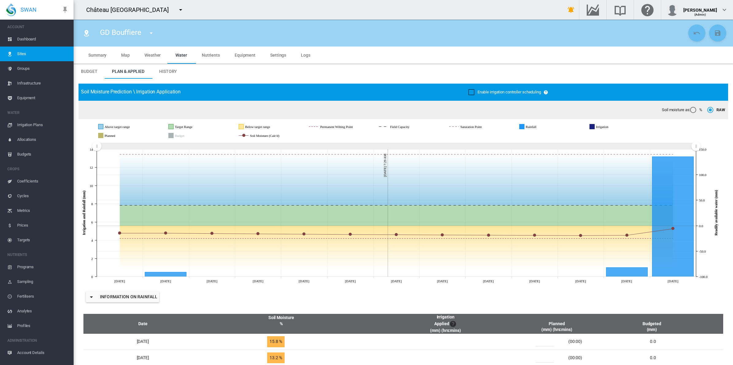 This screenshot has height=365, width=733. What do you see at coordinates (126, 127) in the screenshot?
I see `g: Above target range` at bounding box center [126, 127].